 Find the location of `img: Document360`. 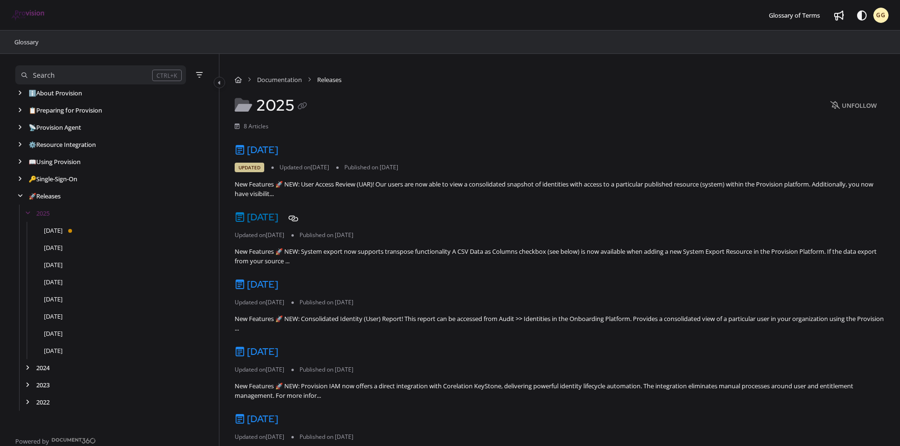

img: Document360 is located at coordinates (73, 441).